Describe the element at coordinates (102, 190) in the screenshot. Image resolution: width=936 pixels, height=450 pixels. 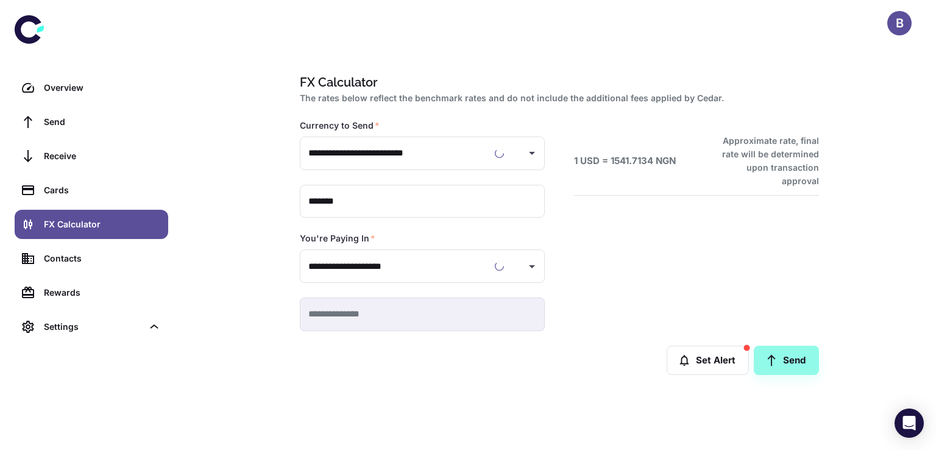
I see `div: Cards` at that location.